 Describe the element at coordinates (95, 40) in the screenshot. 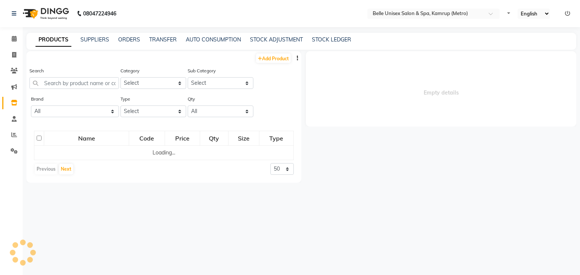

I see `a: SUPPLIERS` at that location.